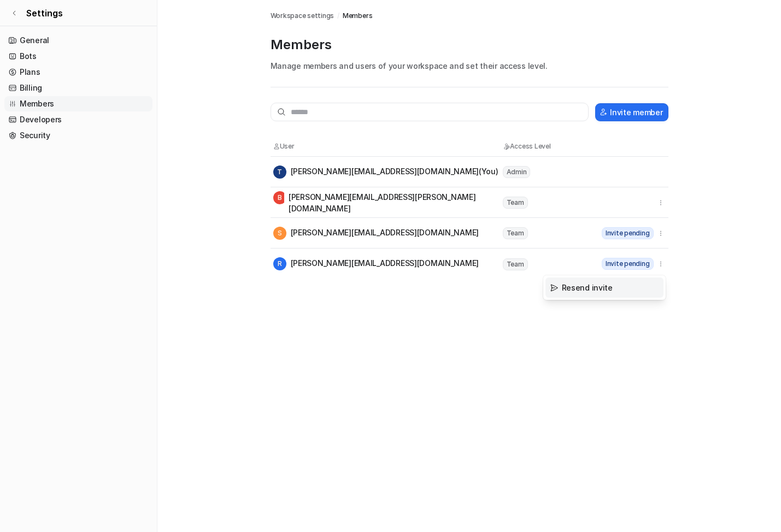  I want to click on a: Developers, so click(78, 119).